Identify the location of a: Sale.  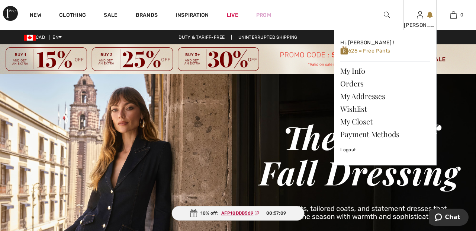
(110, 16).